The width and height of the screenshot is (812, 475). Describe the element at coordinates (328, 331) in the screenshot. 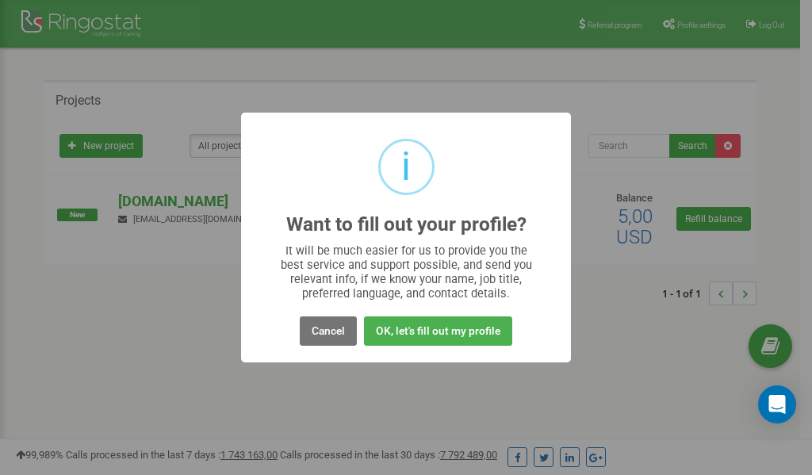

I see `button: Cancel` at that location.